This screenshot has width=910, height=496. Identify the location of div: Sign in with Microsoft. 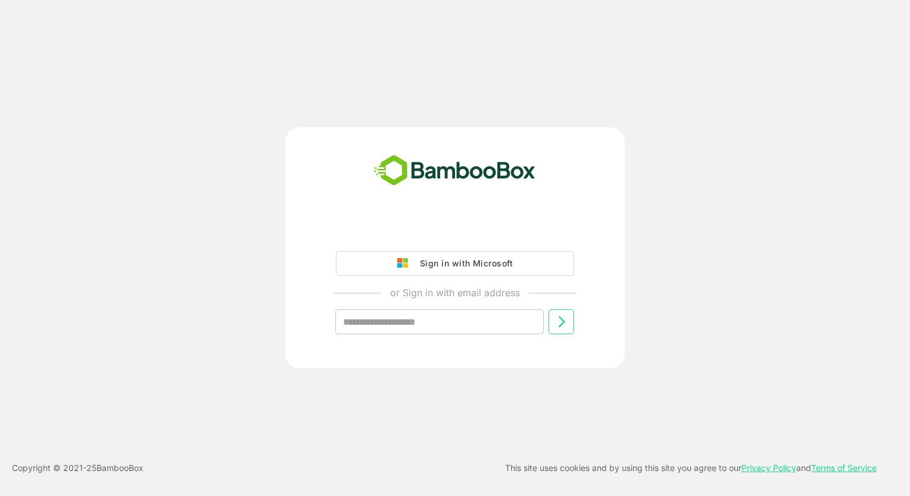
(463, 264).